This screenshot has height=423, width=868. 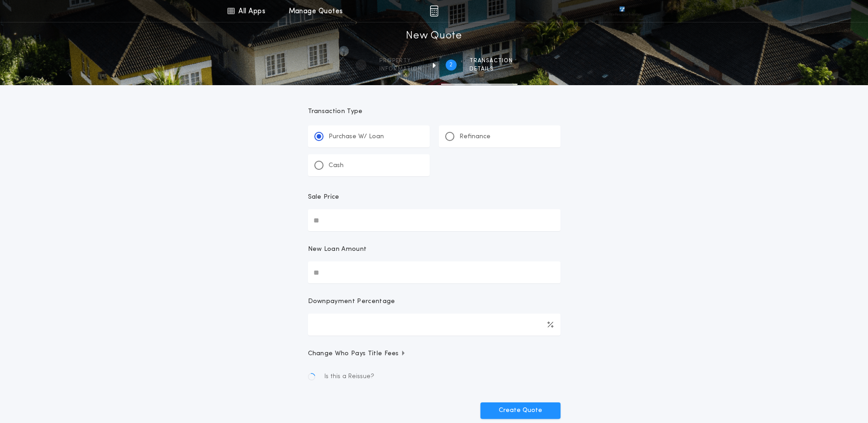 What do you see at coordinates (401, 69) in the screenshot?
I see `span: information` at bounding box center [401, 69].